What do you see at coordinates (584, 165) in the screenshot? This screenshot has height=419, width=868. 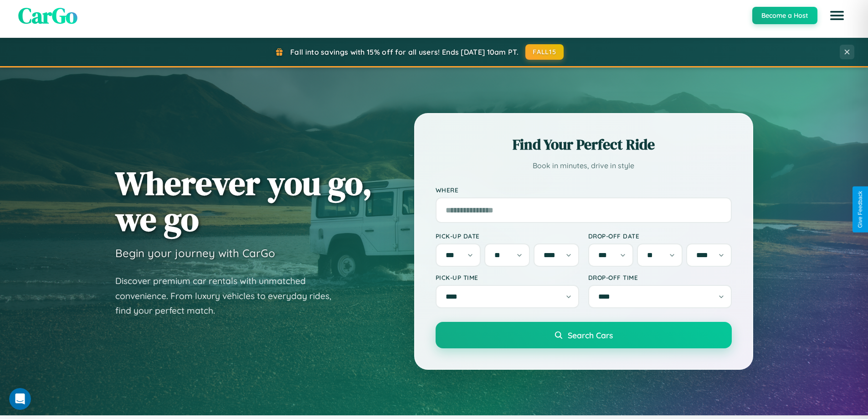 I see `p: Book in minutes, drive in style` at bounding box center [584, 165].